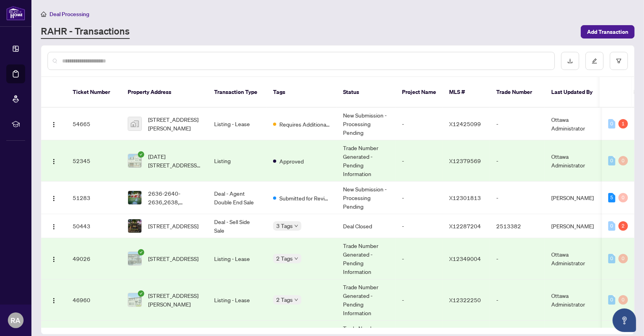  Describe the element at coordinates (465, 198) in the screenshot. I see `span: X12301813` at that location.